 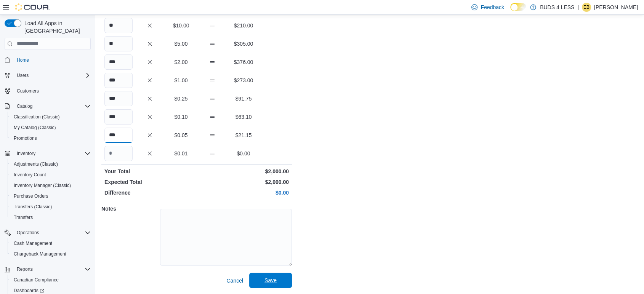 What do you see at coordinates (34, 128) in the screenshot?
I see `a: My Catalog (Classic)` at bounding box center [34, 128].